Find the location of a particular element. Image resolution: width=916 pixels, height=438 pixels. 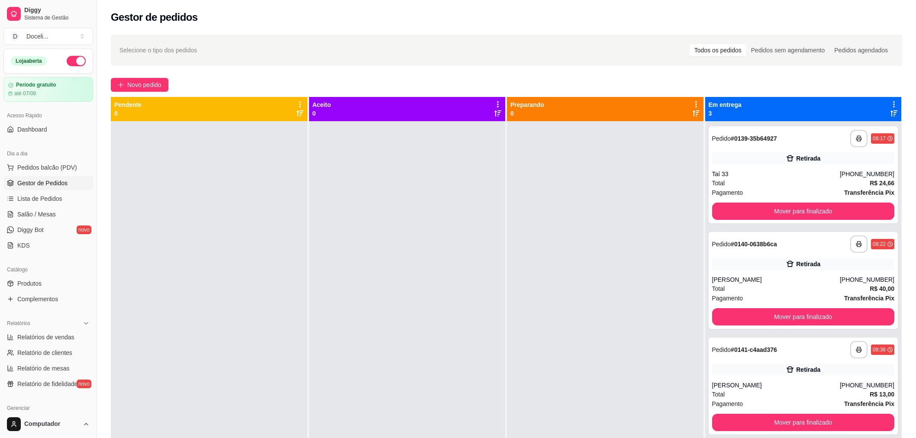

p: 3 is located at coordinates (725, 113).